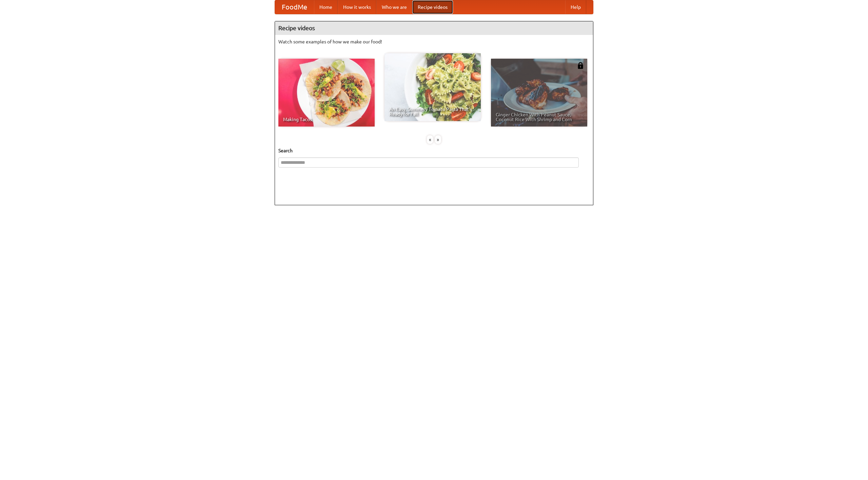 The width and height of the screenshot is (868, 480). What do you see at coordinates (434, 150) in the screenshot?
I see `h5: Search` at bounding box center [434, 150].